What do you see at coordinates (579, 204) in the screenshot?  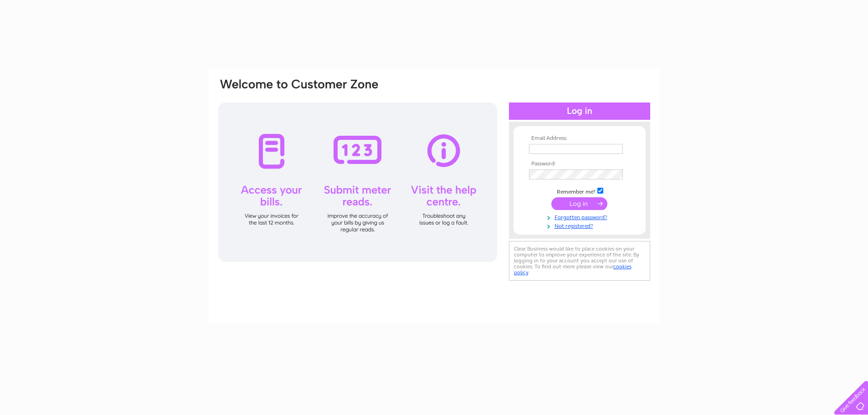 I see `input: Submit` at bounding box center [579, 204].